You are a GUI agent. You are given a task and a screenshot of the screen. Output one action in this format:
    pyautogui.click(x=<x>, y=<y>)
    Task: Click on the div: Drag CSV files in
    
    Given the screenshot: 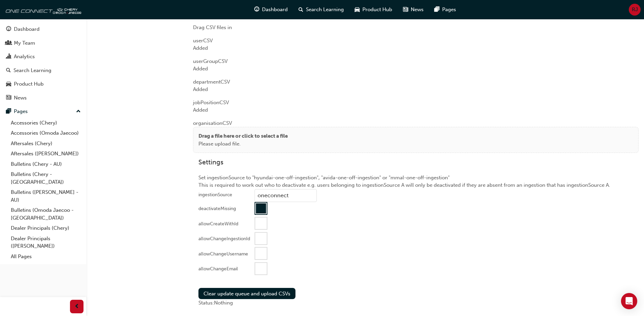 What is the action you would take?
    pyautogui.click(x=416, y=27)
    